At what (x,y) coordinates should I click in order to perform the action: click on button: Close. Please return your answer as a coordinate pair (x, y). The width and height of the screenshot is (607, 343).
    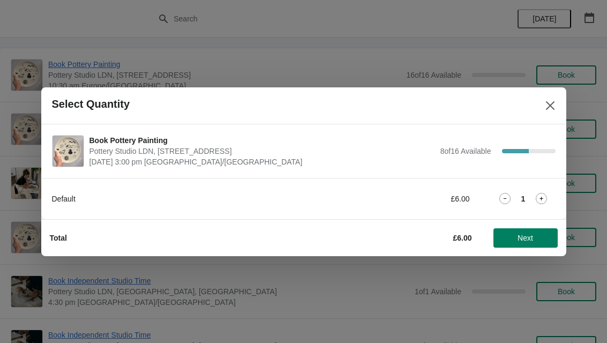
    Looking at the image, I should click on (550, 106).